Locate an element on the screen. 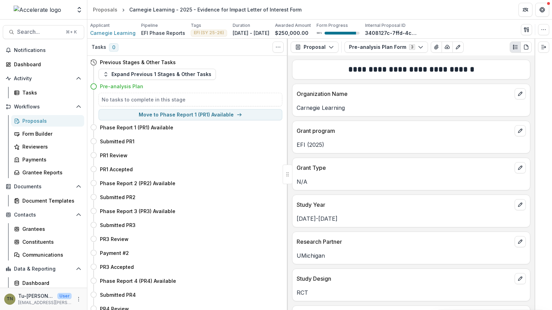 This screenshot has width=552, height=310. button: View Attached Files is located at coordinates (436, 47).